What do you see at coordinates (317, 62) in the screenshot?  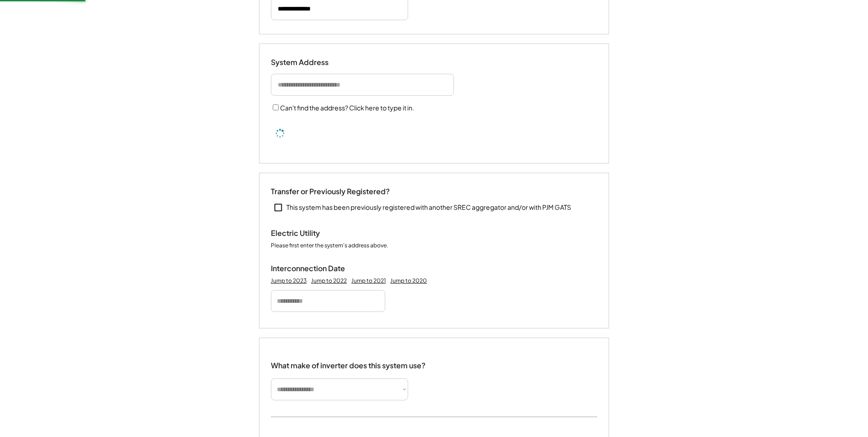 I see `div: System Address` at bounding box center [317, 62].